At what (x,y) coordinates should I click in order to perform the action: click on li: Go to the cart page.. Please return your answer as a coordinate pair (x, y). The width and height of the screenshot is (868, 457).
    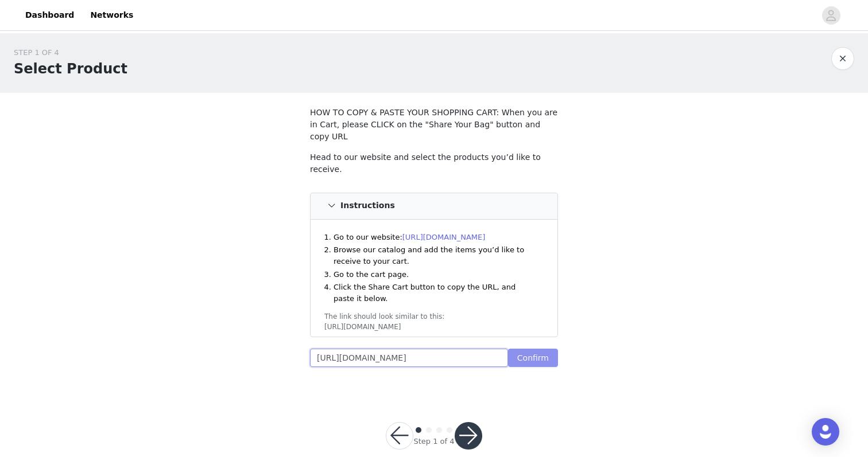
    Looking at the image, I should click on (436, 275).